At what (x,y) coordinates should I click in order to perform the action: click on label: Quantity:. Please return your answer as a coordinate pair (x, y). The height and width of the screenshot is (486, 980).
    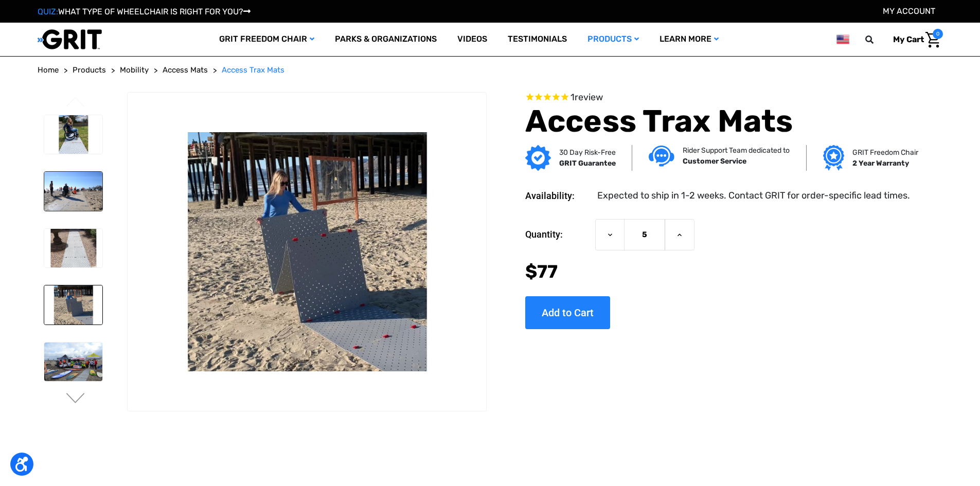
    Looking at the image, I should click on (558, 235).